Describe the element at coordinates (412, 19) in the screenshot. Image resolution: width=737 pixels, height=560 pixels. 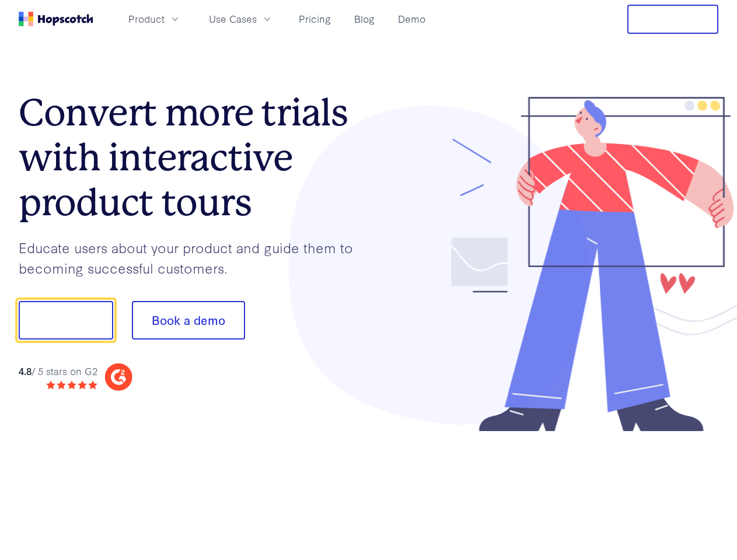
I see `a: Demo` at that location.